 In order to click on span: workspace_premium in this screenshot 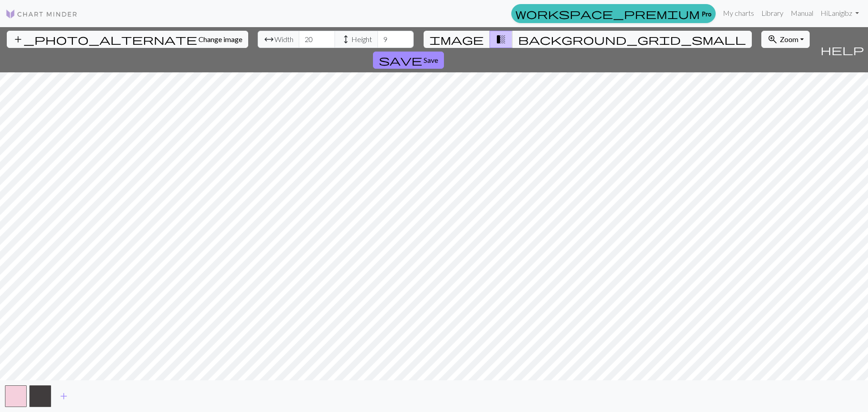, I will do `click(608, 13)`.